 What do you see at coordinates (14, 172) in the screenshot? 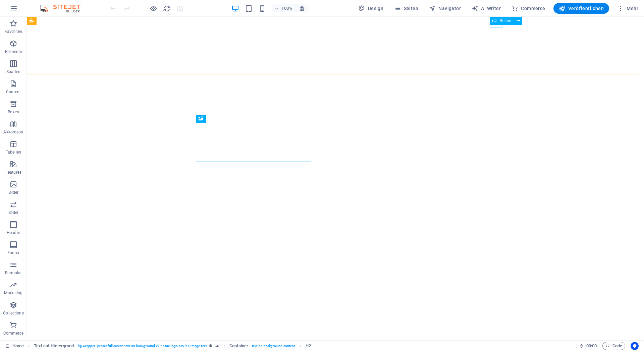
I see `p: Features` at bounding box center [14, 172].